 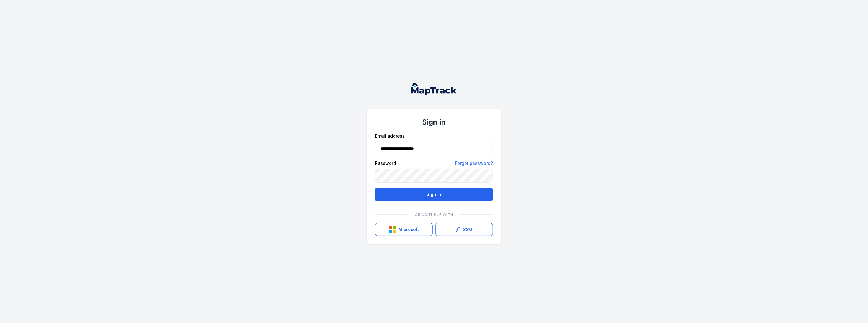 What do you see at coordinates (404, 230) in the screenshot?
I see `button: Microsoft` at bounding box center [404, 230].